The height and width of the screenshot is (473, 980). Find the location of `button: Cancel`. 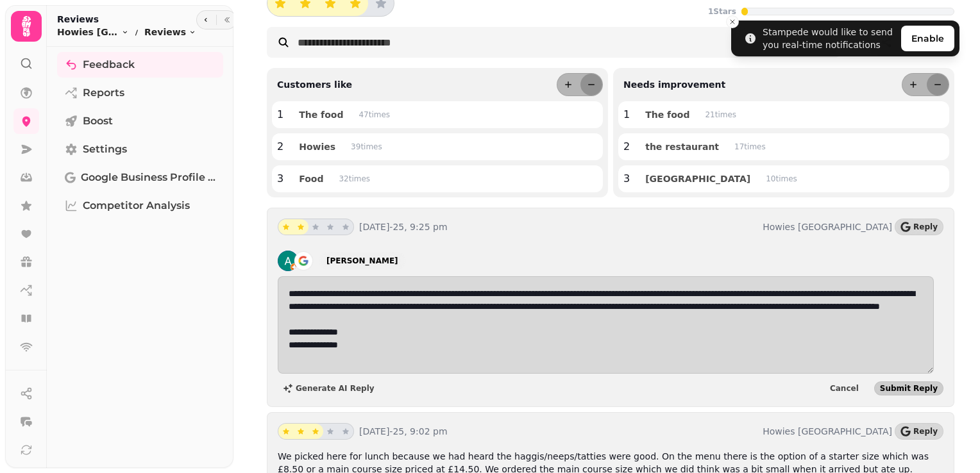

button: Cancel is located at coordinates (844, 388).